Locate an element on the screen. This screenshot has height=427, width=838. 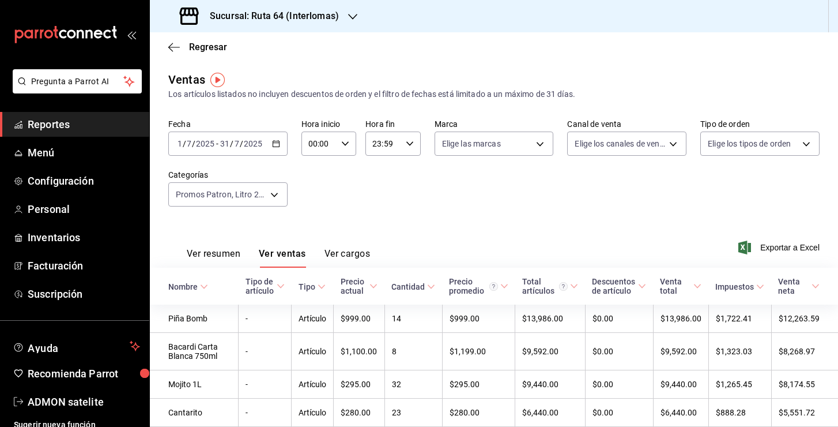
span: Elige los tipos de orden is located at coordinates (750, 144).